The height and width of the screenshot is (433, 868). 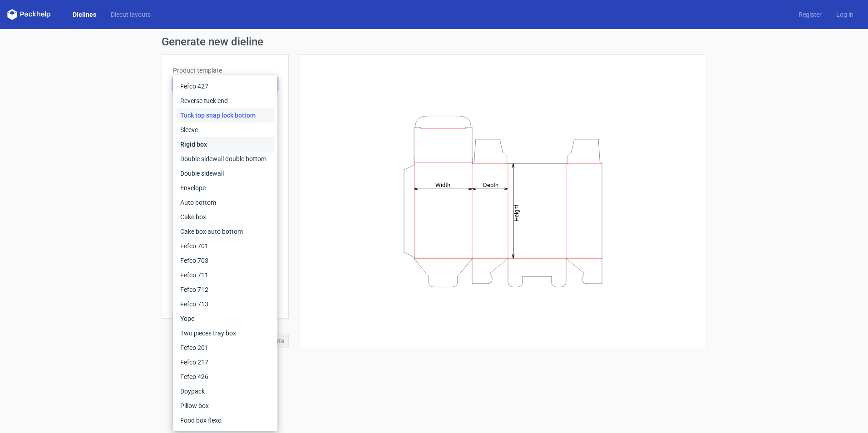 I want to click on div: Fefco 201, so click(x=225, y=348).